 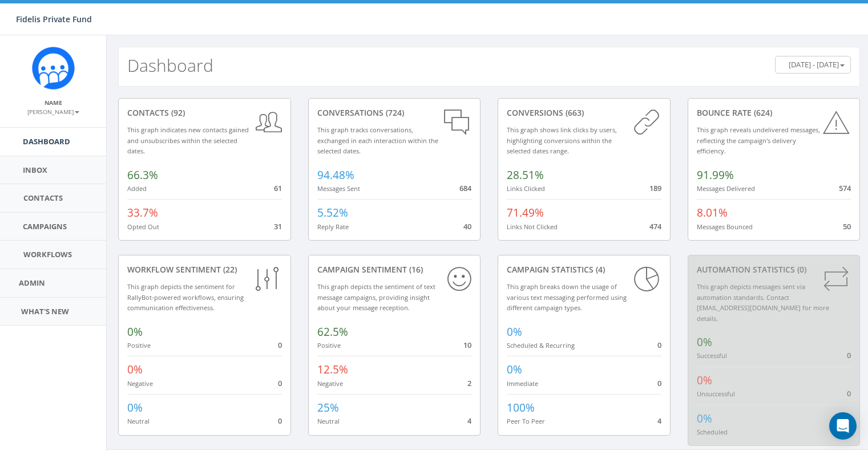 What do you see at coordinates (525, 213) in the screenshot?
I see `span: 71.49%` at bounding box center [525, 213].